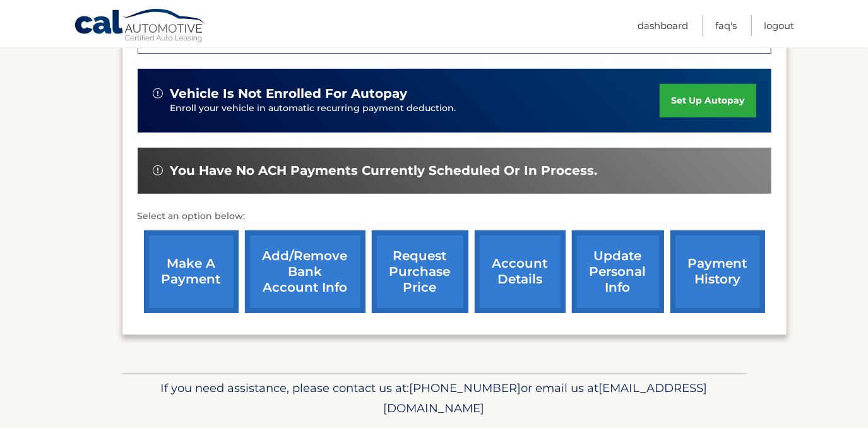  What do you see at coordinates (708, 100) in the screenshot?
I see `a: set up autopay` at bounding box center [708, 100].